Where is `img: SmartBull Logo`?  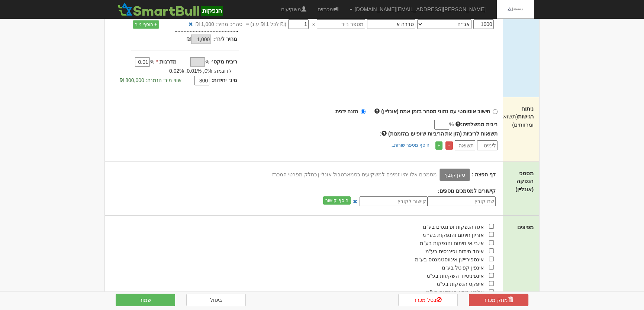 img: SmartBull Logo is located at coordinates (170, 10).